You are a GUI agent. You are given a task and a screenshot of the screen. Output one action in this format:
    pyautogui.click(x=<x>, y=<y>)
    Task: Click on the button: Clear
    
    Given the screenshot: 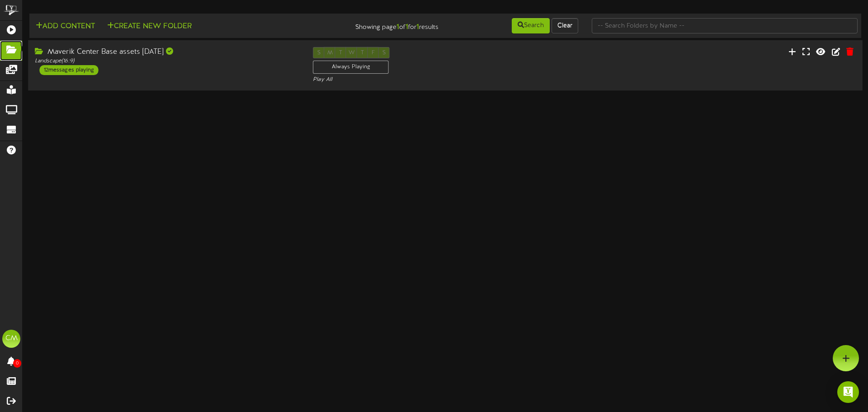 What is the action you would take?
    pyautogui.click(x=565, y=26)
    